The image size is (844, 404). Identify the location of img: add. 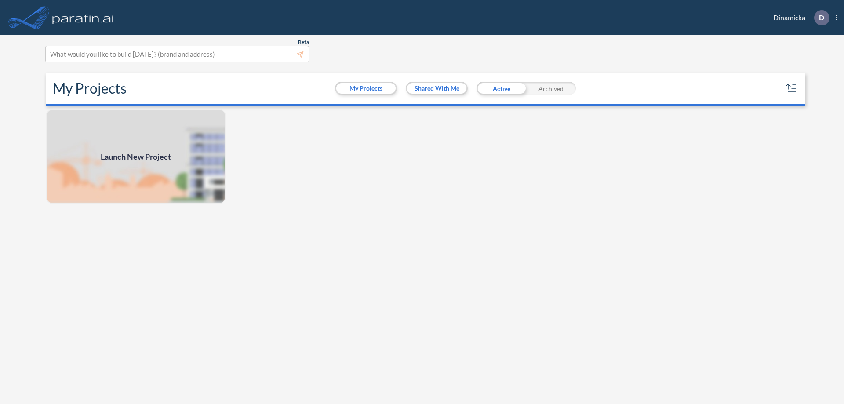
(136, 157).